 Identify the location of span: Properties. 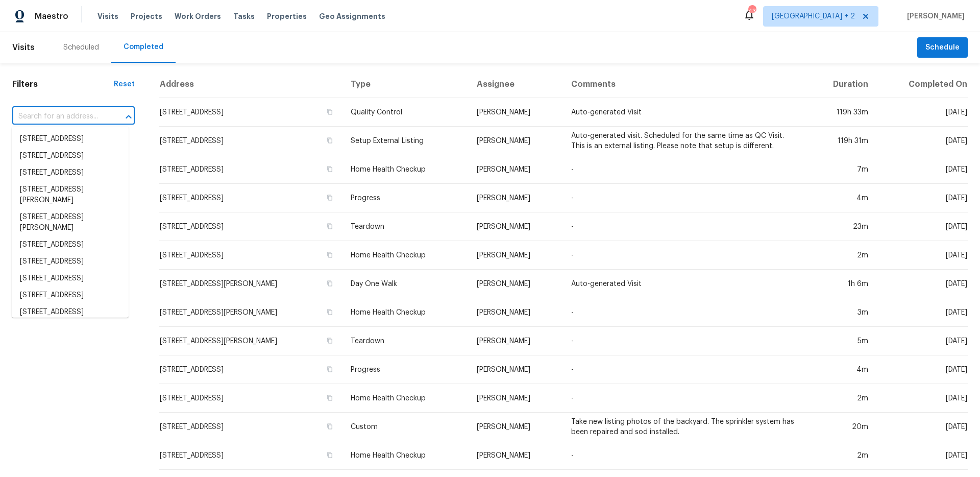
(287, 16).